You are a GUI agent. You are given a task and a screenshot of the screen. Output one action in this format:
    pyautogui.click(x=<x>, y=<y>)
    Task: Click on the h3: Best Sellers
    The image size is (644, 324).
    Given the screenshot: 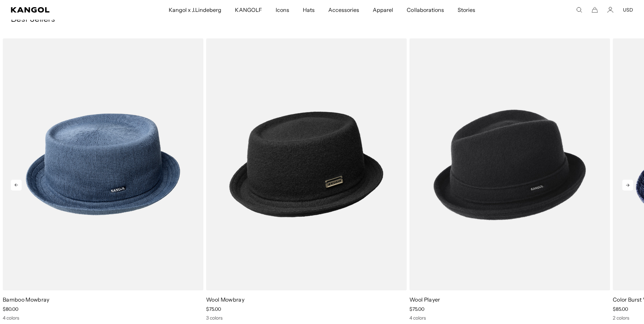 What is the action you would take?
    pyautogui.click(x=322, y=20)
    